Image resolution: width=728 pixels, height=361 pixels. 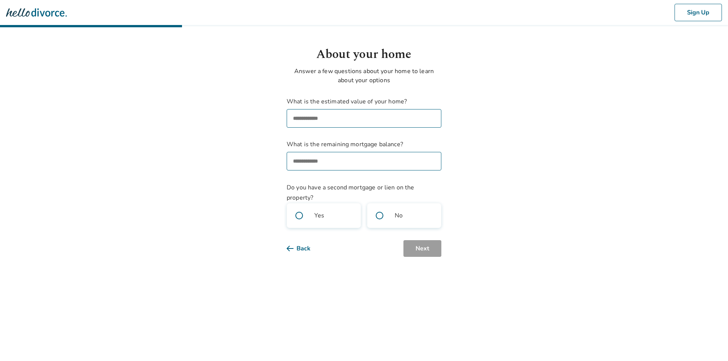 I want to click on h1: About your home, so click(x=364, y=55).